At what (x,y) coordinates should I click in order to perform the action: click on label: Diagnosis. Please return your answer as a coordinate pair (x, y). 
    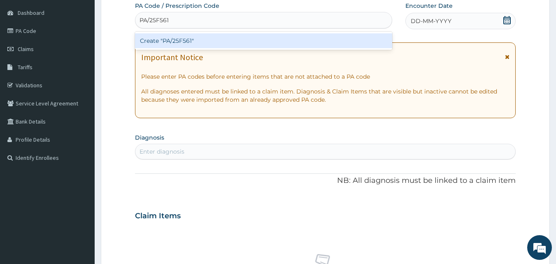
    Looking at the image, I should click on (149, 137).